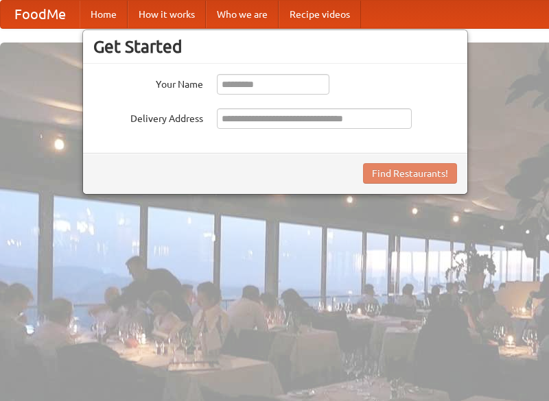 The height and width of the screenshot is (401, 549). I want to click on h3: Get Started, so click(275, 47).